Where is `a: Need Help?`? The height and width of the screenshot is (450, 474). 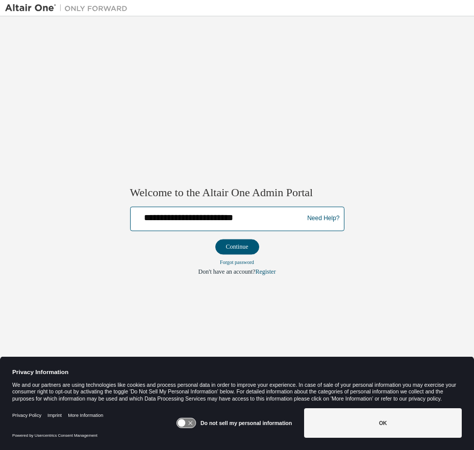
a: Need Help? is located at coordinates (323, 219).